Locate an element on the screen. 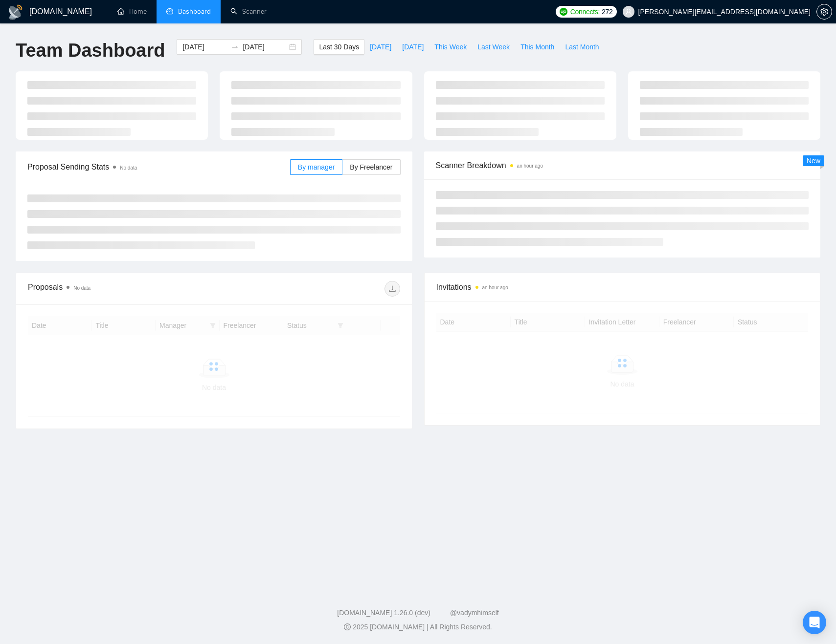  span: Proposal Sending Stats is located at coordinates (159, 166).